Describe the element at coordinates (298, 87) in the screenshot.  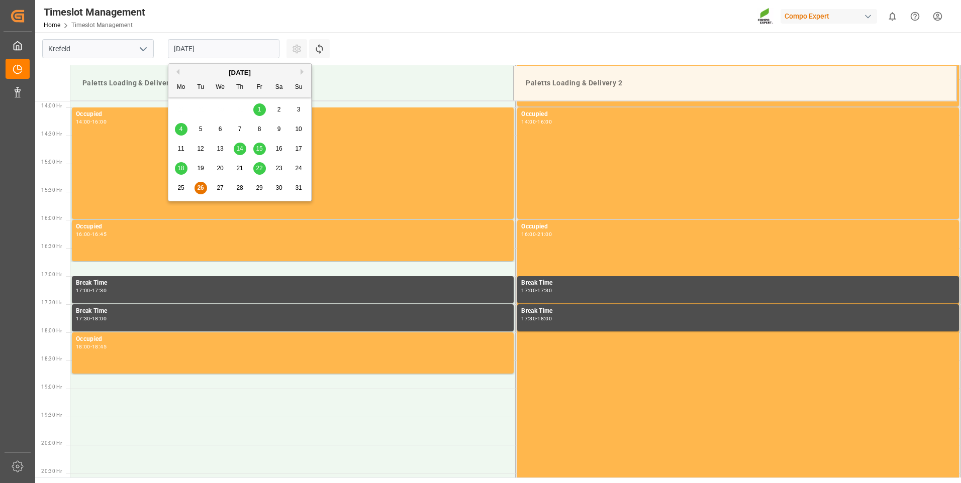
I see `div: Su` at that location.